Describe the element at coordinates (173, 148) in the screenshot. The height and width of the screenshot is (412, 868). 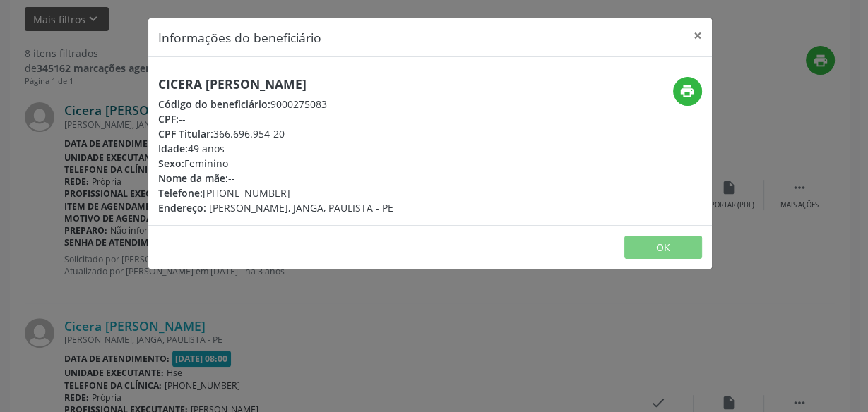
I see `span: Idade:` at that location.